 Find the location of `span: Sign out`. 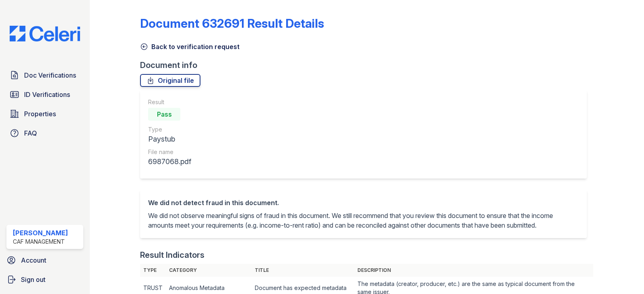

span: Sign out is located at coordinates (32, 279).